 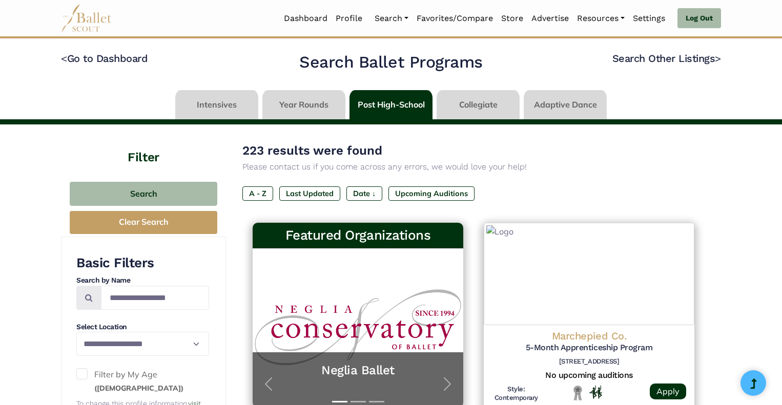 I want to click on h5: No upcoming auditions, so click(x=589, y=376).